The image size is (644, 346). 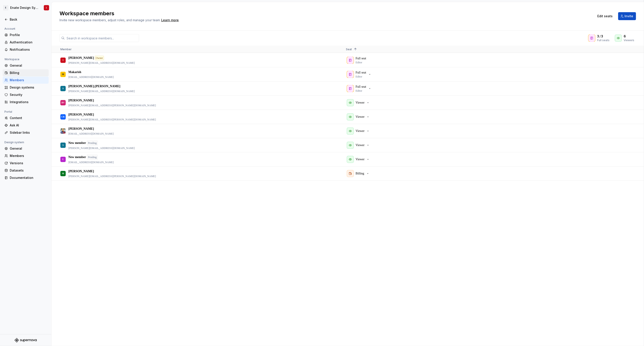 I want to click on button: Edit seats, so click(x=605, y=16).